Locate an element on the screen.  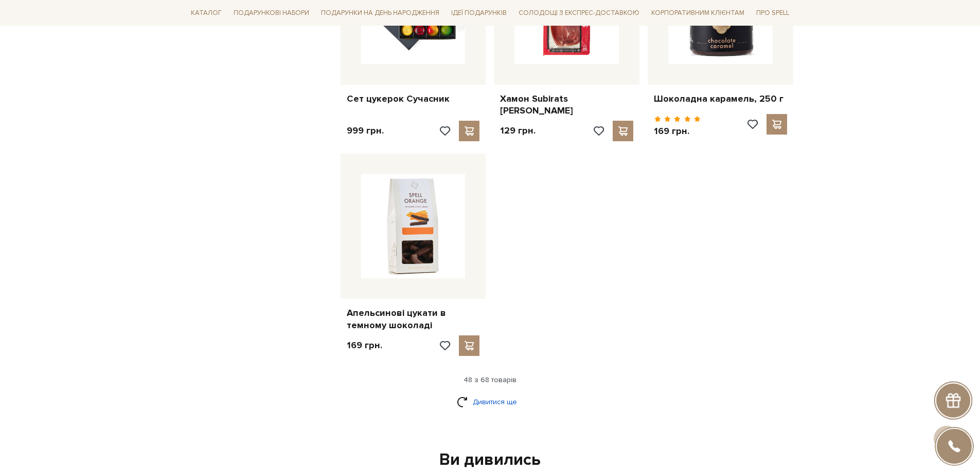
a: Апельсинові цукати в темному шоколаді is located at coordinates (413, 319).